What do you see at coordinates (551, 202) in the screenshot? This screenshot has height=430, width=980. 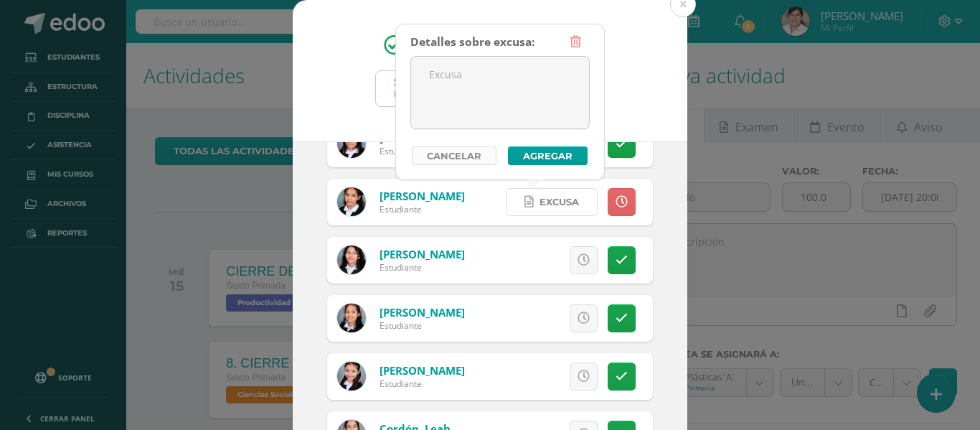 I see `a: Excusa` at bounding box center [551, 202].